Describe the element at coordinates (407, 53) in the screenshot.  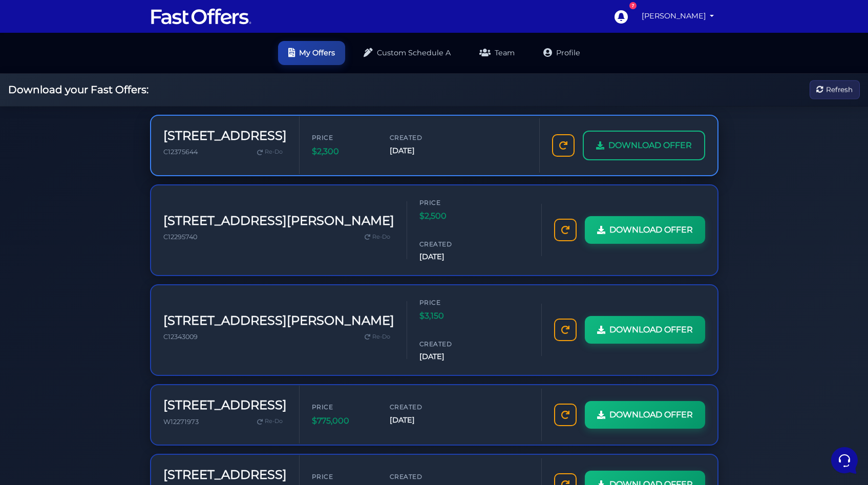
I see `a: Custom Schedule A` at that location.